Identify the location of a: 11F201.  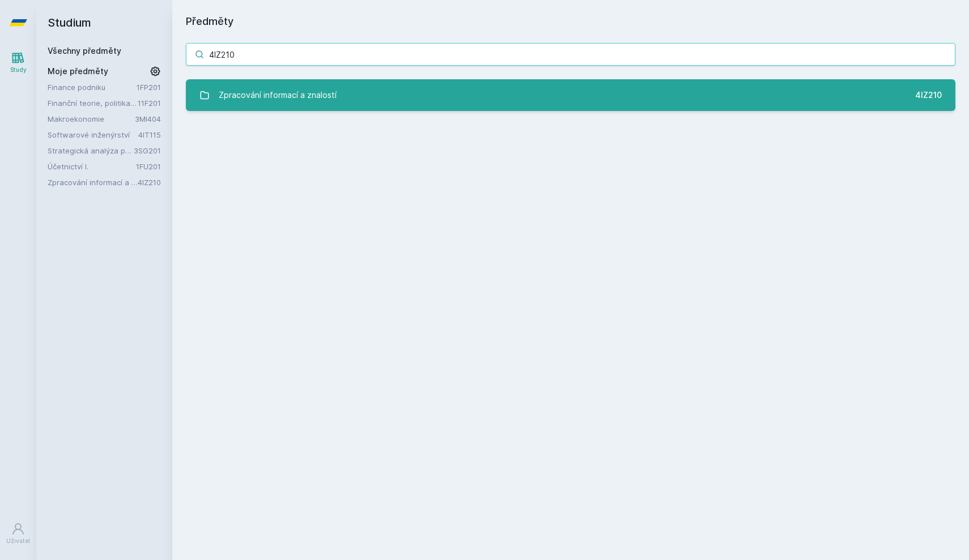
(149, 103).